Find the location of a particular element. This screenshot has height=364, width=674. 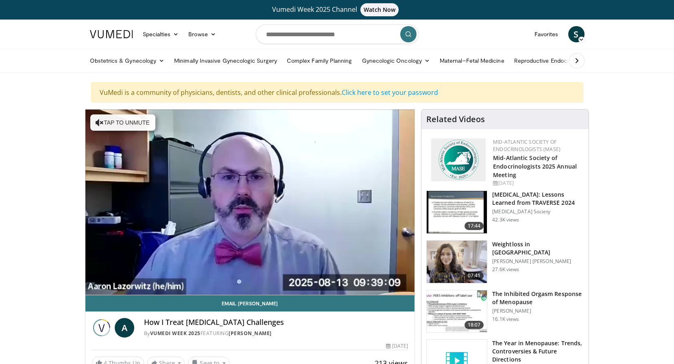

a: Vumedi Week 2025 ChannelWatch Now is located at coordinates (337, 10).